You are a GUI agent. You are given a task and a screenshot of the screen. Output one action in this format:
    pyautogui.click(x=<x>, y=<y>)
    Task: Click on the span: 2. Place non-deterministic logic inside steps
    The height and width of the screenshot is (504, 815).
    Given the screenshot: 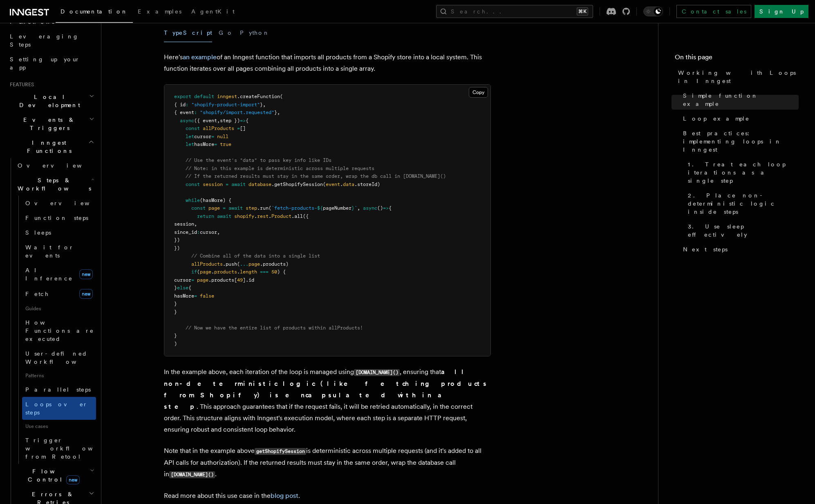 What is the action you would take?
    pyautogui.click(x=743, y=204)
    